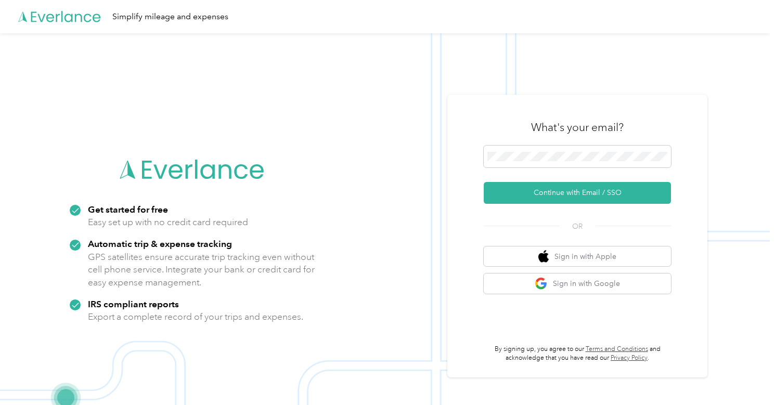 The image size is (775, 405). What do you see at coordinates (168, 222) in the screenshot?
I see `p: Easy set up with no credit card required` at bounding box center [168, 222].